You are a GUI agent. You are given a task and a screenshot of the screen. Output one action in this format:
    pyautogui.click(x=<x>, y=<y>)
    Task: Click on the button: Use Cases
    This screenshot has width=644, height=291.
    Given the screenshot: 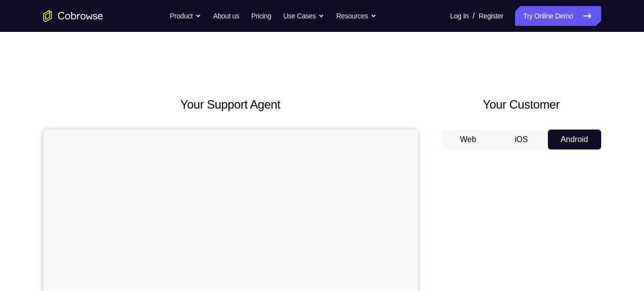 What is the action you would take?
    pyautogui.click(x=303, y=16)
    